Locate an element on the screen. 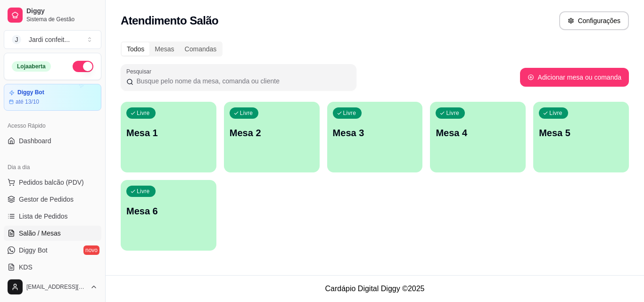  p: Mesa 1 is located at coordinates (168, 133).